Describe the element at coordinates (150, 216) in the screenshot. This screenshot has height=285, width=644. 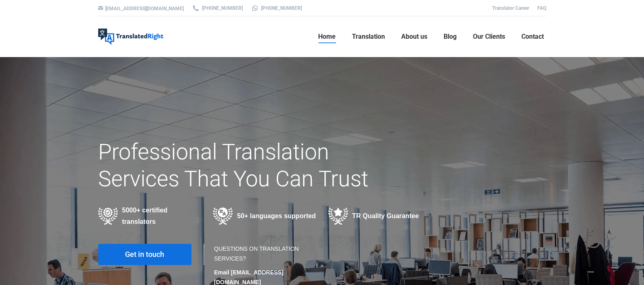
I see `div: 5000+ certified translators` at that location.